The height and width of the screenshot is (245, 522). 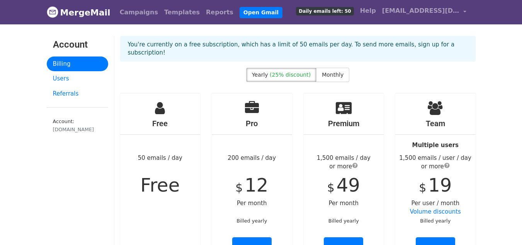 I want to click on small: Account:, so click(x=77, y=126).